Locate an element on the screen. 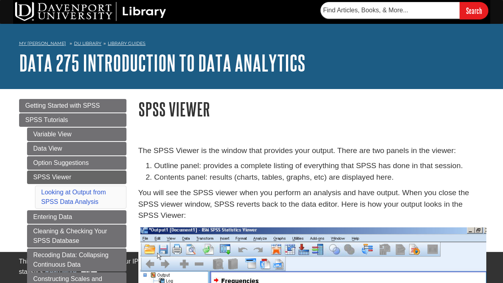 This screenshot has width=503, height=283. li: Outline panel: provides a complete listing of everything that SPSS has done in that session. is located at coordinates (319, 166).